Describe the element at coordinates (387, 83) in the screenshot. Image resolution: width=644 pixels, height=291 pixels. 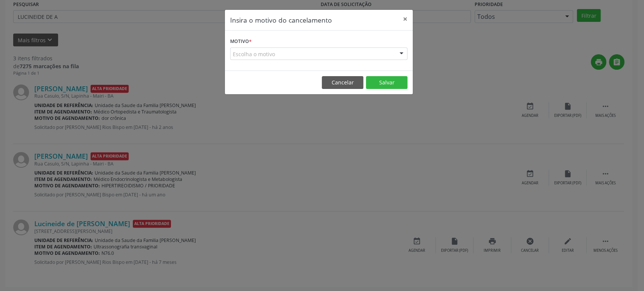
I see `button: Salvar` at that location.